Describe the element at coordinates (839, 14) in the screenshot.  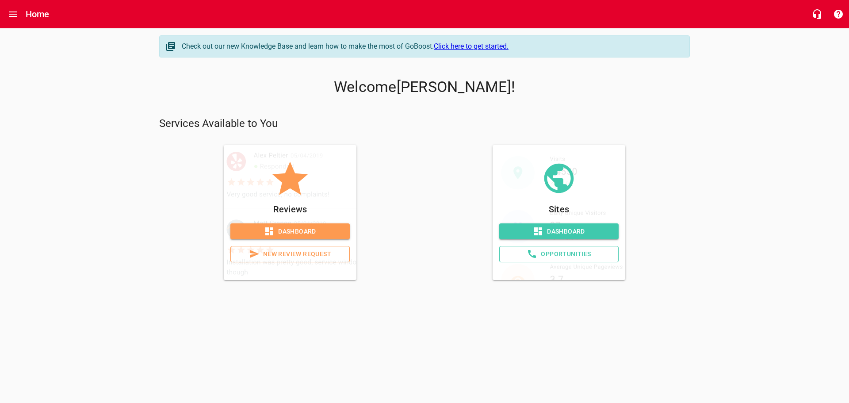
I see `button: Support Portal` at that location.